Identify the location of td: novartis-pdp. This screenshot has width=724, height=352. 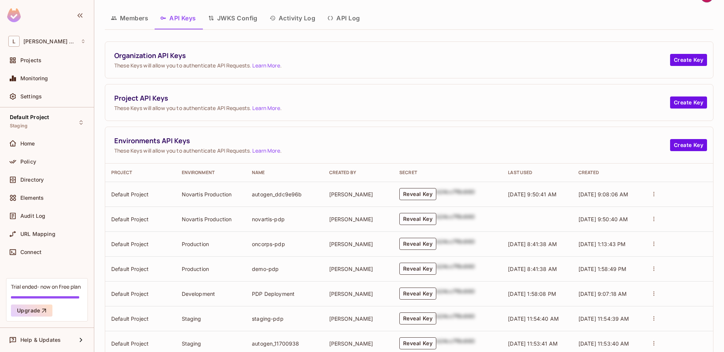
(284, 219).